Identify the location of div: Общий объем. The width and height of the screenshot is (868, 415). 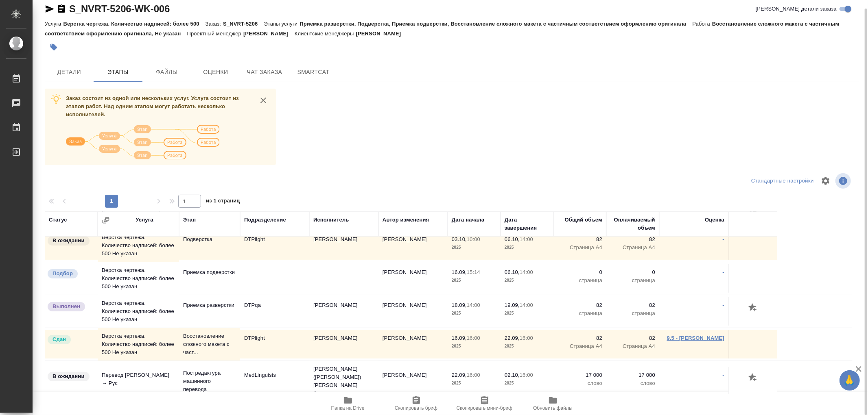
(583, 220).